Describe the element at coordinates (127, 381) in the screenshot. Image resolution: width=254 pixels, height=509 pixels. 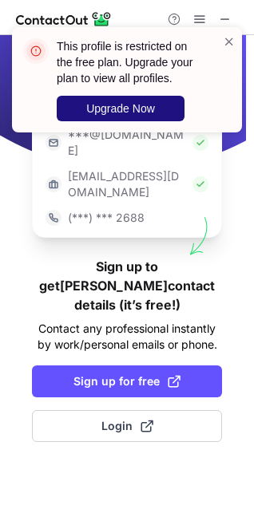
I see `button: Sign up for free` at that location.